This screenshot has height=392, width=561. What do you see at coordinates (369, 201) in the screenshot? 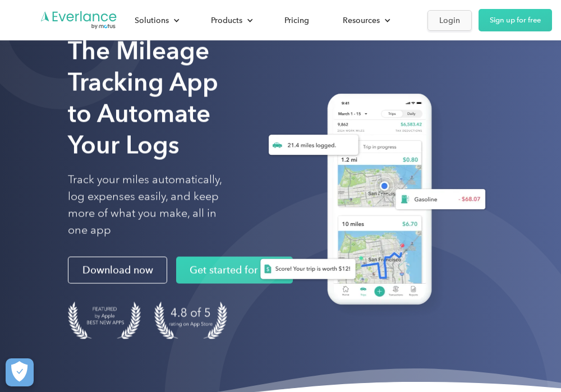
I see `img: Everlance, mileage tracker app, expense tracking app` at bounding box center [369, 201].